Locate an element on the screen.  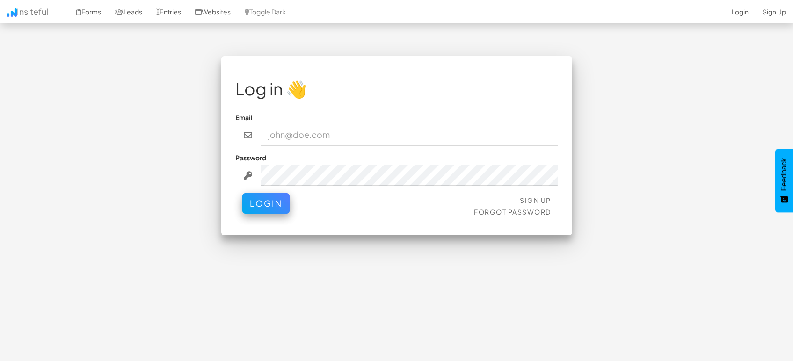
a: Sign Up is located at coordinates (535, 200).